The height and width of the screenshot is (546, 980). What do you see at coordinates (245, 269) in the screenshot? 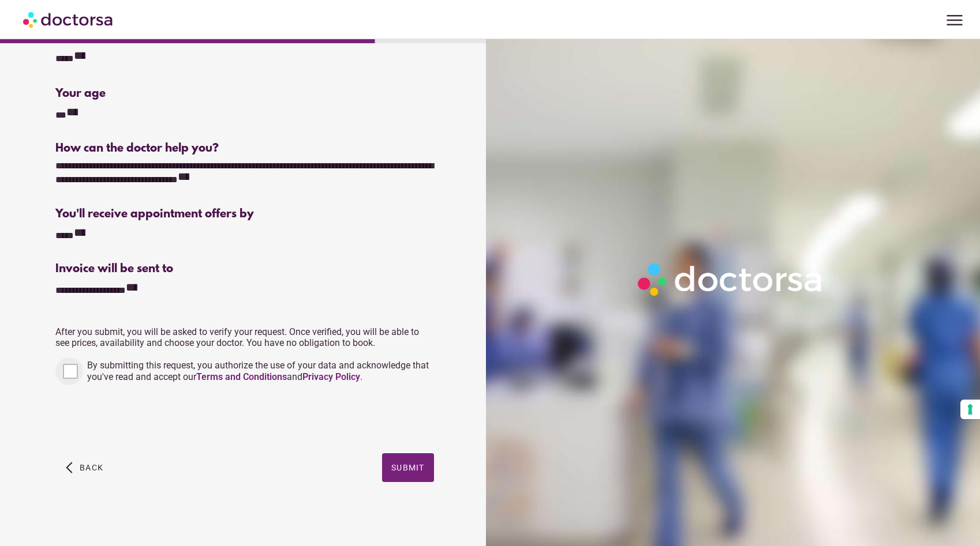
I see `div: Invoice will be sent to` at bounding box center [245, 269].